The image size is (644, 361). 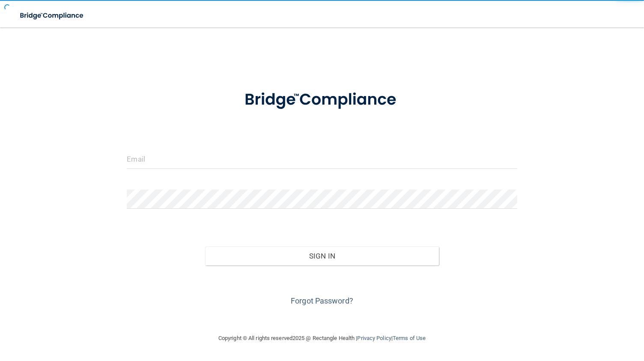 What do you see at coordinates (374, 337) in the screenshot?
I see `a: Privacy Policy` at bounding box center [374, 337].